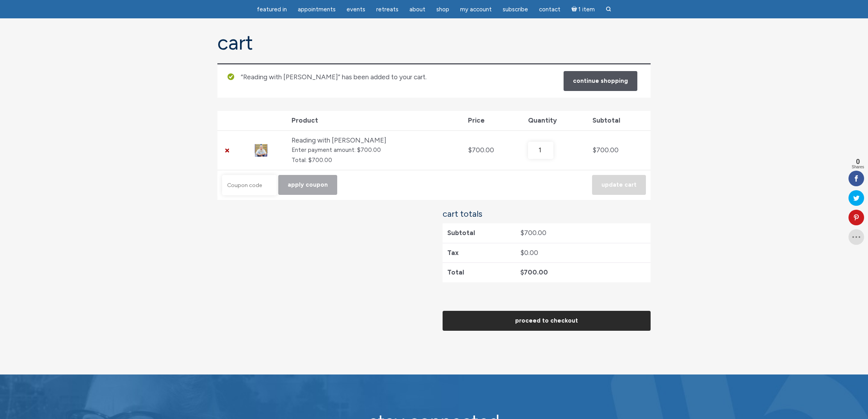 The width and height of the screenshot is (868, 419). What do you see at coordinates (227, 150) in the screenshot?
I see `a: Remove Reading with Jamie Butler from cart` at bounding box center [227, 150].